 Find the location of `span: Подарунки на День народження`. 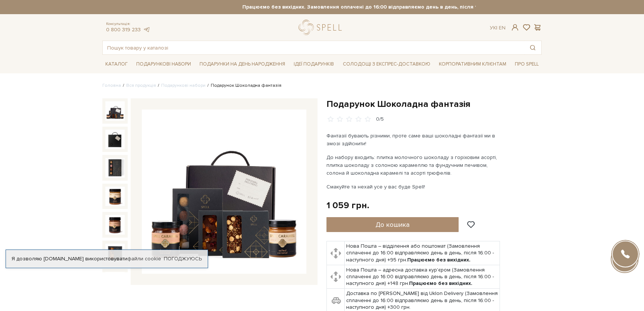

span: Подарунки на День народження is located at coordinates (243, 64).